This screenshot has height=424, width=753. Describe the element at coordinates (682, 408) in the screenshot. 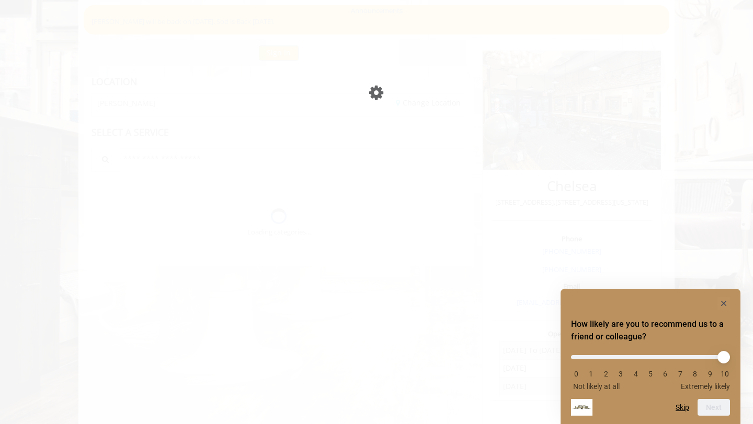

I see `button: Skip` at that location.